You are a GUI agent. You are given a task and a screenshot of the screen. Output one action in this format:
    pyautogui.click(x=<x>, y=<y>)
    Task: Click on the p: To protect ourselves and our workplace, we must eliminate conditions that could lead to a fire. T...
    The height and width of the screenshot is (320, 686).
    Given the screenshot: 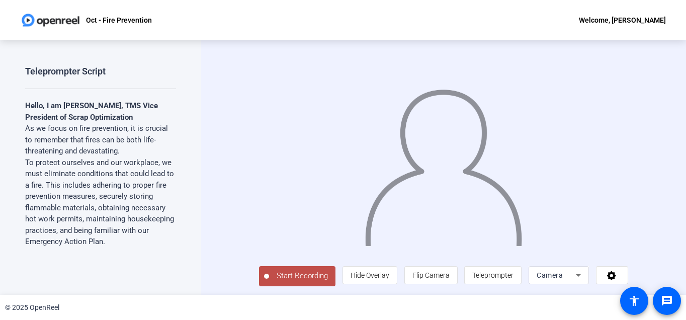 What is the action you would take?
    pyautogui.click(x=101, y=202)
    